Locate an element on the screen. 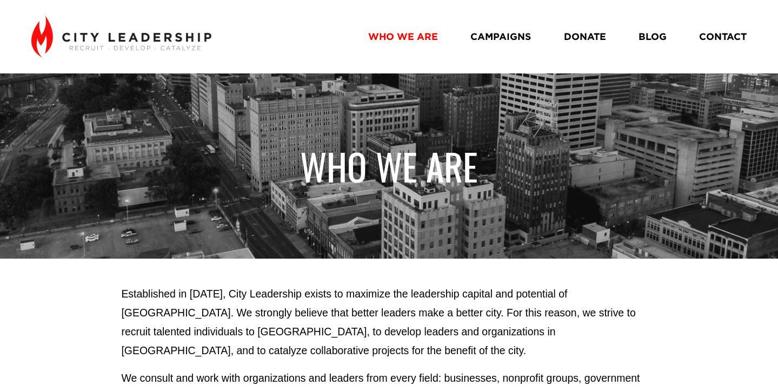 The width and height of the screenshot is (778, 392). a: BLOG is located at coordinates (652, 36).